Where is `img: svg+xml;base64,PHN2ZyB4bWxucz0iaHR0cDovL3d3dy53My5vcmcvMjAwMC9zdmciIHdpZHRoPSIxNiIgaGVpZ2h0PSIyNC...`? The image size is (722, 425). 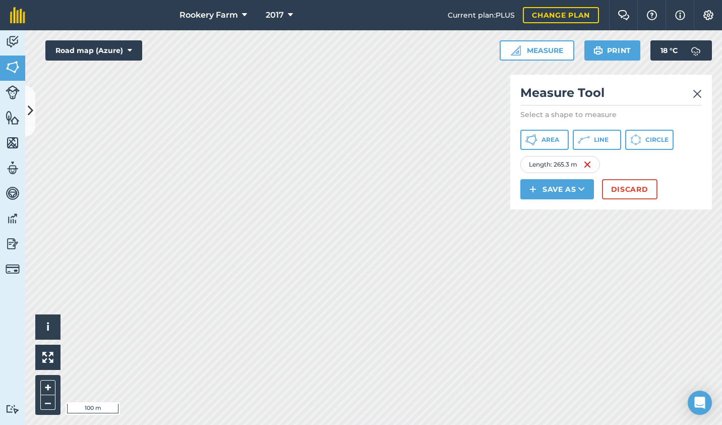
img: svg+xml;base64,PHN2ZyB4bWxucz0iaHR0cDovL3d3dy53My5vcmcvMjAwMC9zdmciIHdpZHRoPSIxNiIgaGVpZ2h0PSIyNC... is located at coordinates (588, 164).